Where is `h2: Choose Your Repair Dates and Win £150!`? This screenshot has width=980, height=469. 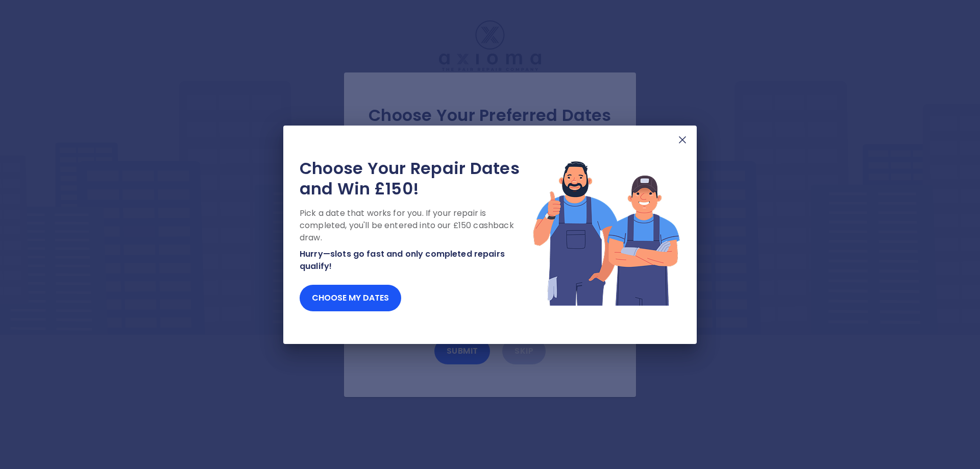 h2: Choose Your Repair Dates and Win £150! is located at coordinates (416, 178).